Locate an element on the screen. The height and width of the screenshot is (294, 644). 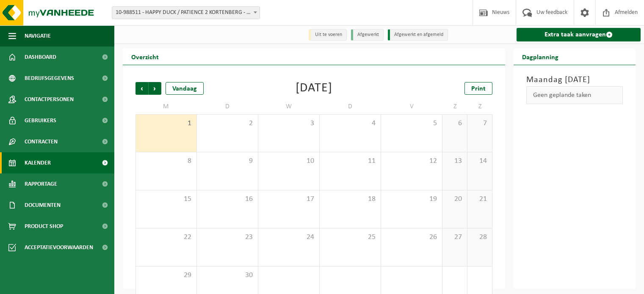
span: Print is located at coordinates (479, 89).